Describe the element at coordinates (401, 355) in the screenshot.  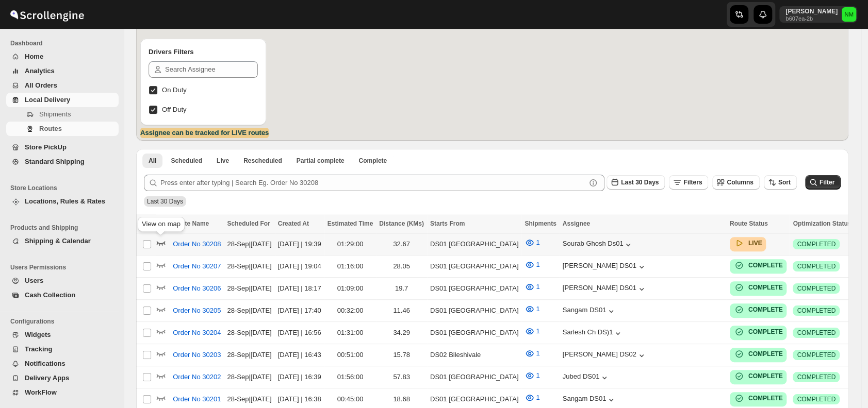
I see `div: 15.78` at that location.